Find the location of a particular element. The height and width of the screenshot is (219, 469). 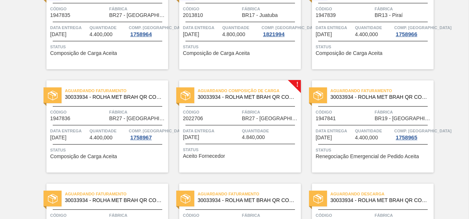

span: 4.840,000 is located at coordinates (253, 137).